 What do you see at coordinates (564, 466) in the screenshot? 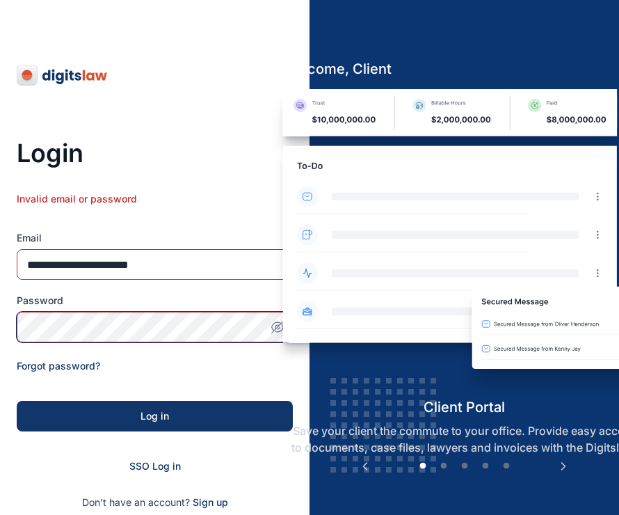
I see `button: Next` at bounding box center [564, 466].